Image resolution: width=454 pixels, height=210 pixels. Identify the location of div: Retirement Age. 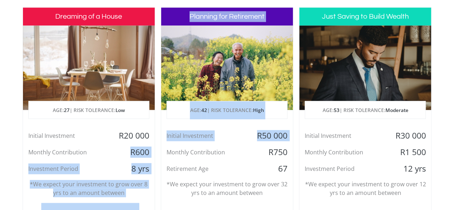
(205, 169).